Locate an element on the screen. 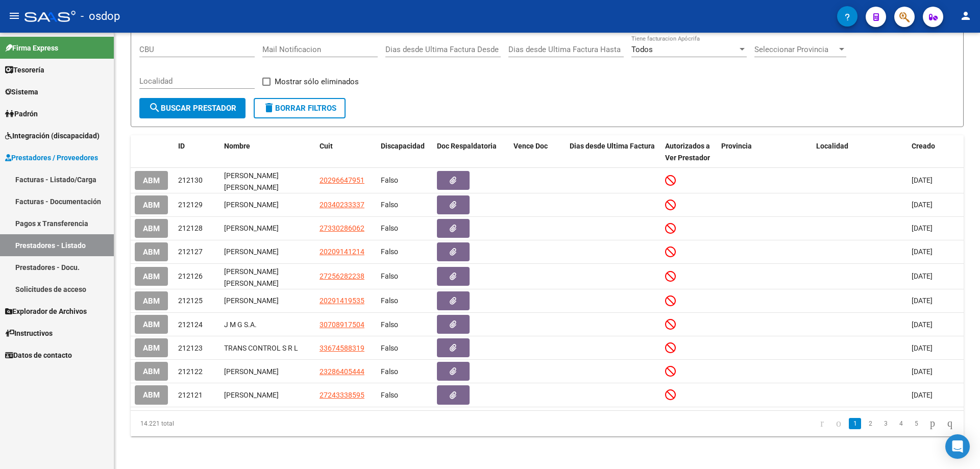 The height and width of the screenshot is (469, 980). a: 3 is located at coordinates (886, 423).